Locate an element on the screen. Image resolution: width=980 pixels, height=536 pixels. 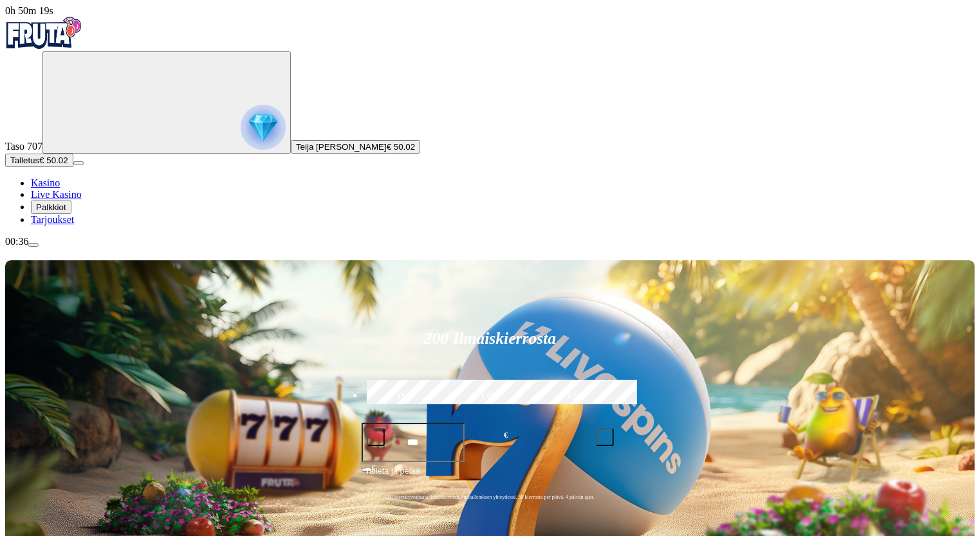
span: user session time is located at coordinates (29, 11).